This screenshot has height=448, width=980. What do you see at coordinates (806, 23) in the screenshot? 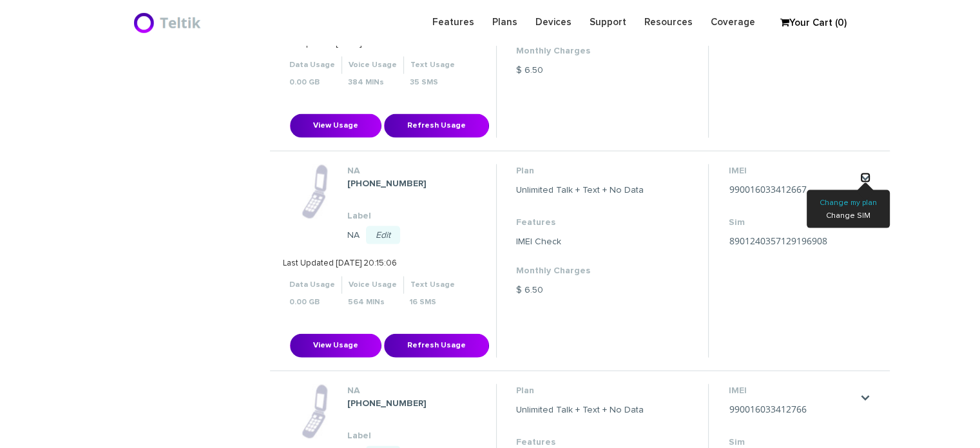
I see `a: Your Cart (0)` at bounding box center [806, 23].